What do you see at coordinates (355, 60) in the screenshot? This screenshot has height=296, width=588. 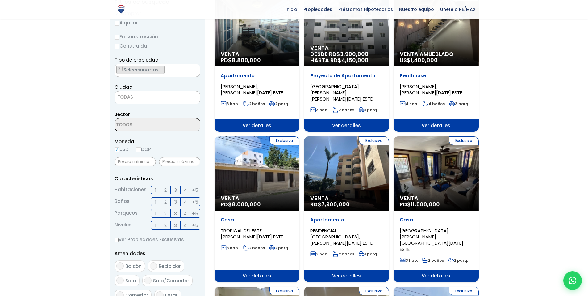 I see `span: 4,150,000` at bounding box center [355, 60].